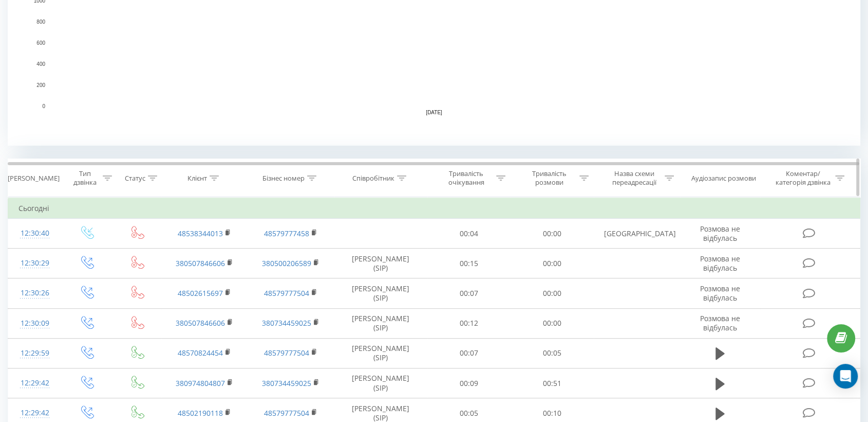 The height and width of the screenshot is (422, 868). I want to click on div: Співробітник, so click(374, 177).